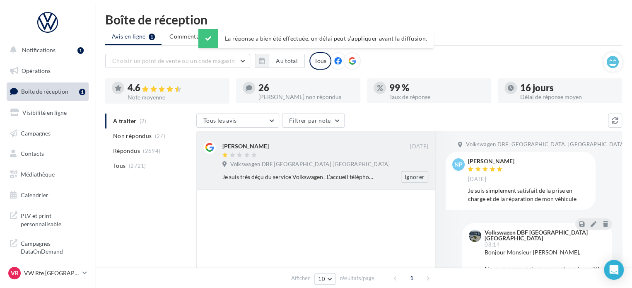 This screenshot has height=288, width=632. Describe the element at coordinates (53, 219) in the screenshot. I see `span: PLV et print personnalisable` at that location.